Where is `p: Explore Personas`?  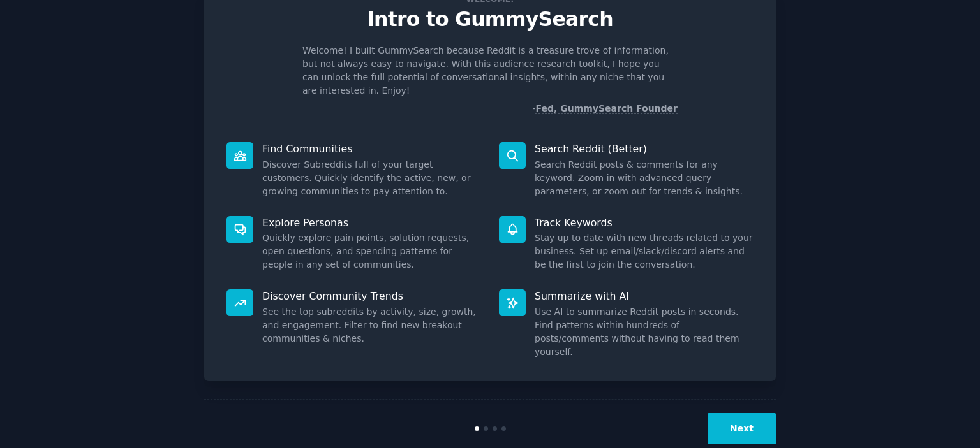 p: Explore Personas is located at coordinates (371, 222).